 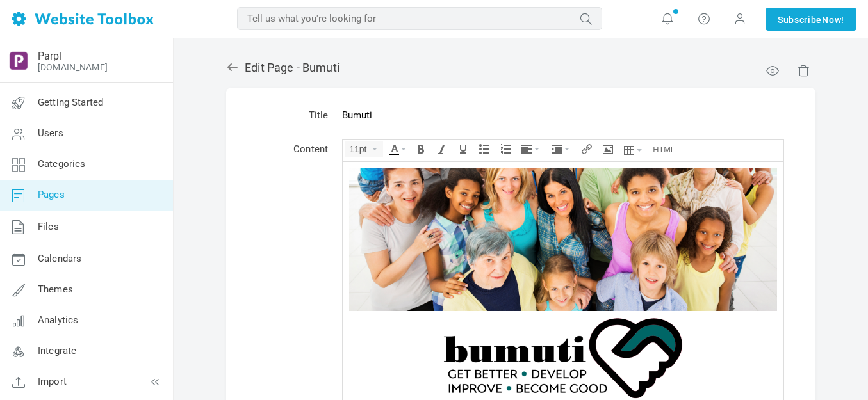 What do you see at coordinates (71, 103) in the screenshot?
I see `span: Getting Started` at bounding box center [71, 103].